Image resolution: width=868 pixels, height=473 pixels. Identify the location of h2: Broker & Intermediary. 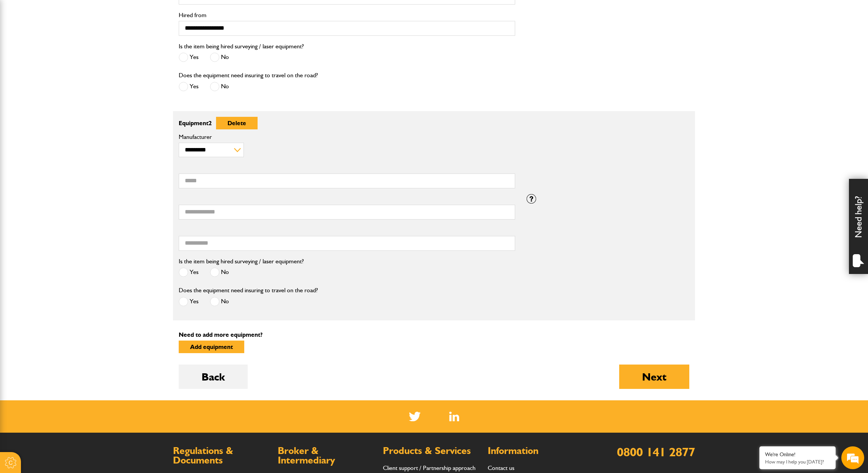
(326, 456).